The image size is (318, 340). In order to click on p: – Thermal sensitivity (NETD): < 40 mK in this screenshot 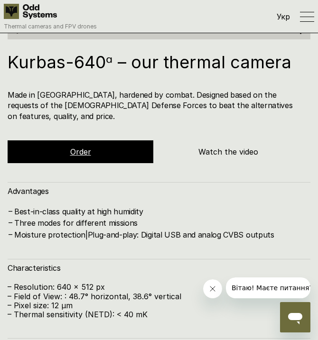, I will do `click(159, 314)`.